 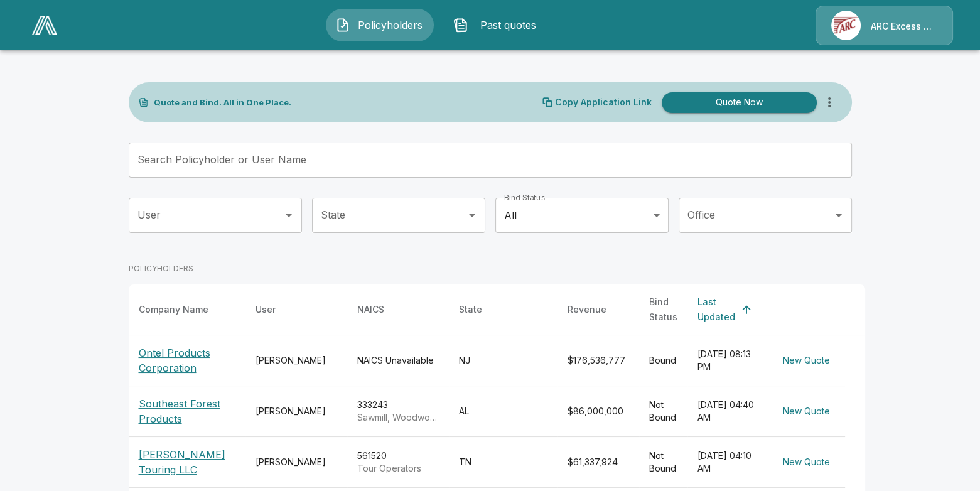 What do you see at coordinates (503, 462) in the screenshot?
I see `td: TN` at bounding box center [503, 462].